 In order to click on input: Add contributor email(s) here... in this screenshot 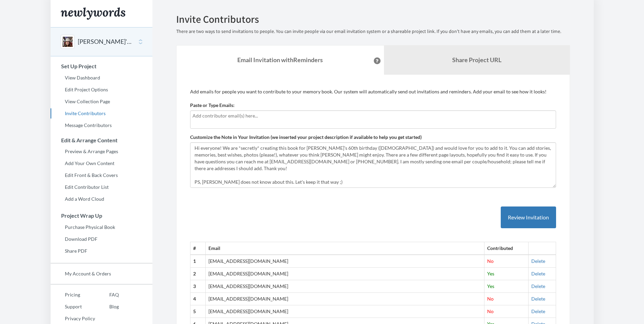, I will do `click(373, 116)`.